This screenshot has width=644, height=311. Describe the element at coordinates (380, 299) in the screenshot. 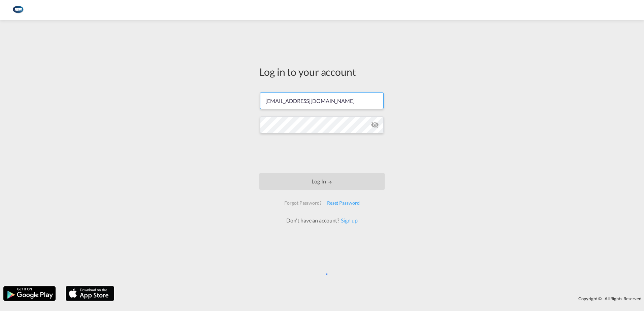

I see `div: Copyright © . All Rights Reserved` at that location.